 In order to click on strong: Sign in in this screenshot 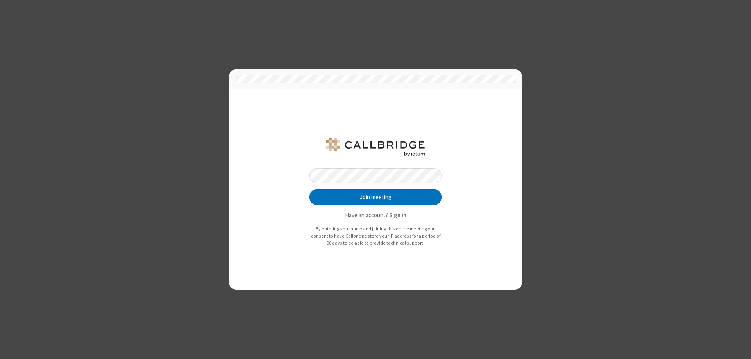, I will do `click(398, 214)`.